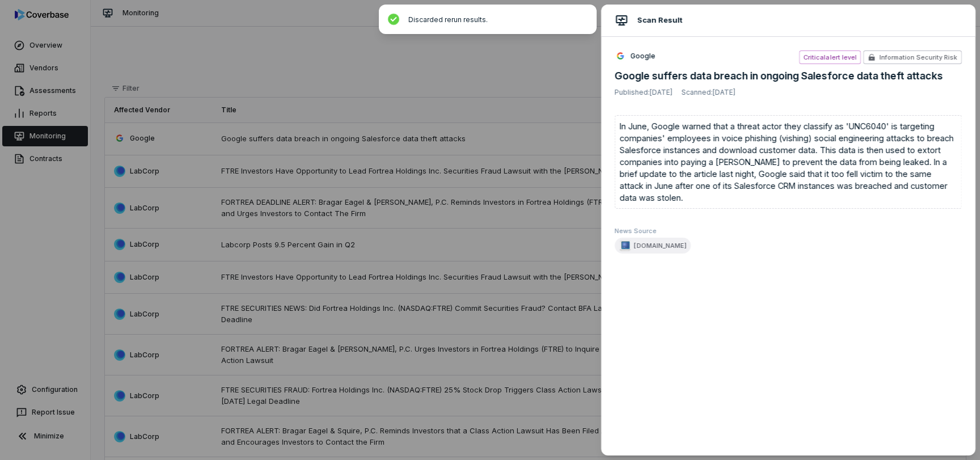 The height and width of the screenshot is (460, 980). Describe the element at coordinates (643, 56) in the screenshot. I see `span: Google` at that location.